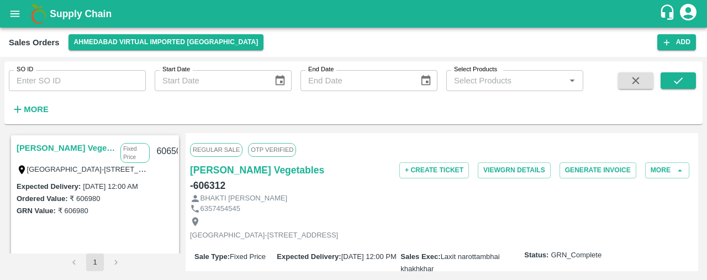 The width and height of the screenshot is (707, 280). I want to click on input: Enter SO ID, so click(77, 81).